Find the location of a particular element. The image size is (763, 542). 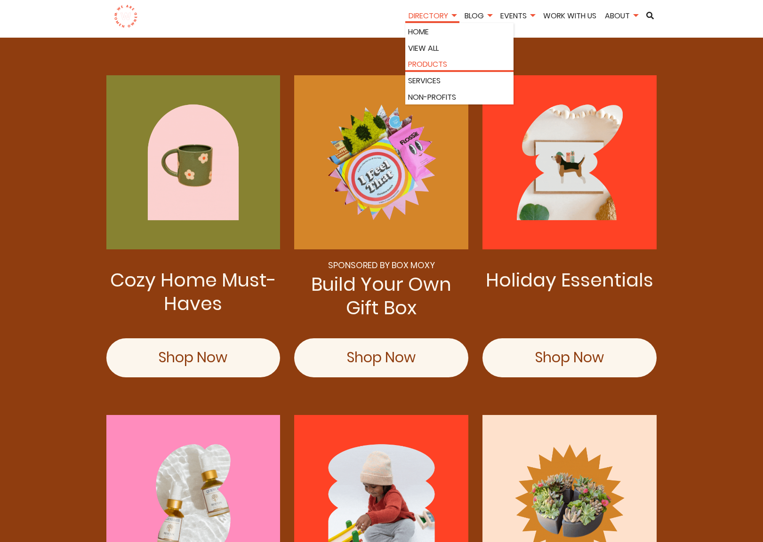

img: logo is located at coordinates (126, 16).